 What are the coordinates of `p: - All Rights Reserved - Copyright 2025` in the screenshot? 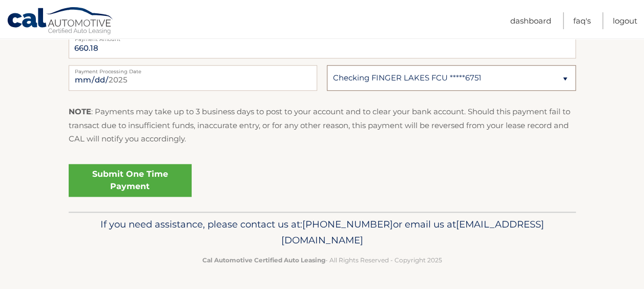 It's located at (322, 260).